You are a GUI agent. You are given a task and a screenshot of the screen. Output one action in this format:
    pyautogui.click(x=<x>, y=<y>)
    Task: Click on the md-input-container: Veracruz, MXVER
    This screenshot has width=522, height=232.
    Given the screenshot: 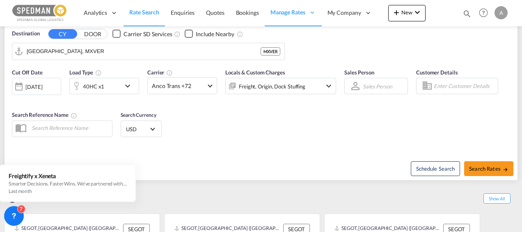 What is the action you would take?
    pyautogui.click(x=148, y=51)
    